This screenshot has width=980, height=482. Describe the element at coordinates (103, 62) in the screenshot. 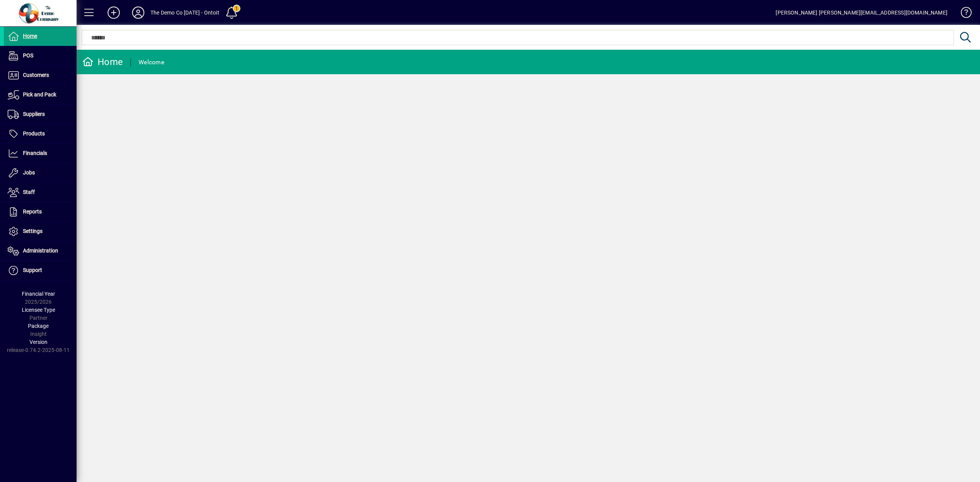

I see `div: Home` at that location.